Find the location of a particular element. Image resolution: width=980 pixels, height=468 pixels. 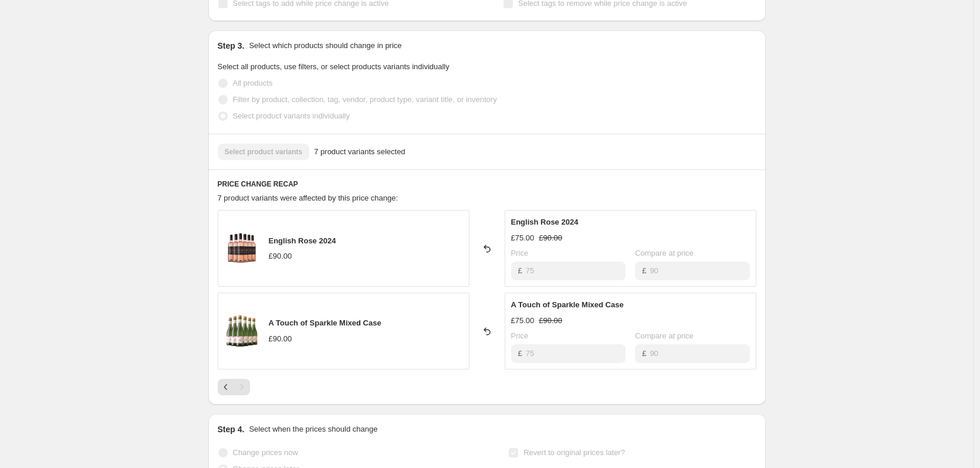

p: Select which products should change in price is located at coordinates (325, 46).